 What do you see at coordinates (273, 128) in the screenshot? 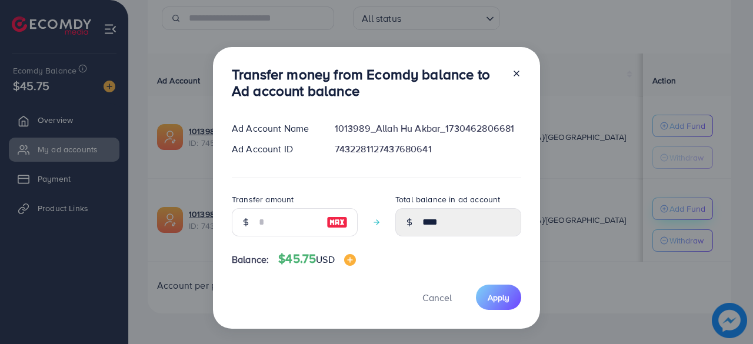
I see `div: Ad Account Name` at bounding box center [273, 128].